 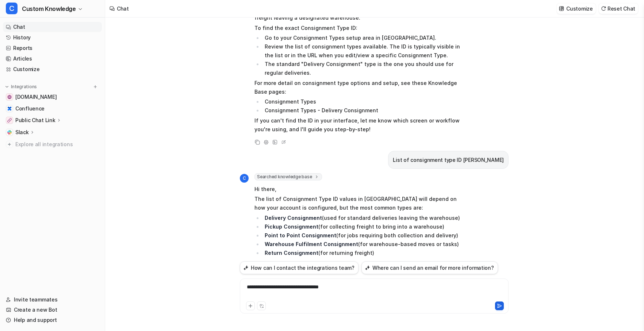 What do you see at coordinates (361, 87) in the screenshot?
I see `p: For more detail on consignment type options and setup, see these Knowledge Base pages:` at bounding box center [361, 87].